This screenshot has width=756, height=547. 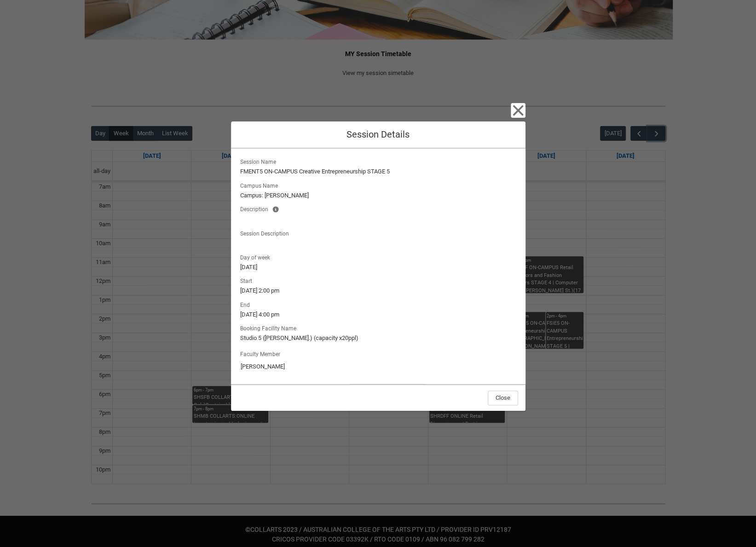 I want to click on span: Booking Facility Name, so click(x=270, y=327).